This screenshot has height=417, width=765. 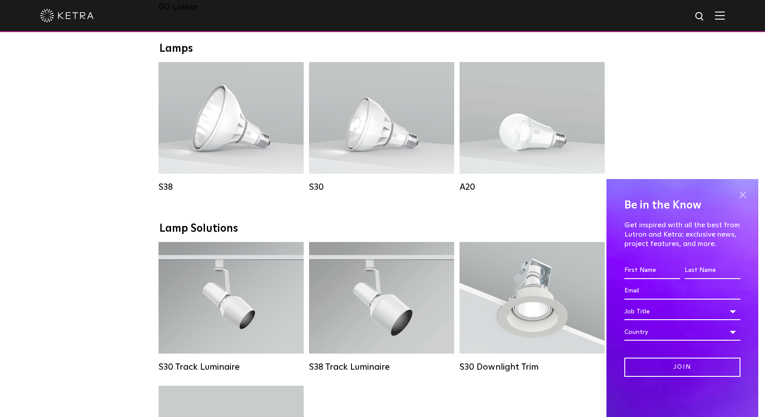 What do you see at coordinates (231, 127) in the screenshot?
I see `a: S38 Lumen Output:1100Colors:White / BlackBase Type:E26 Edison Base / GU24Beam Angles:10° / 25° / ...` at bounding box center [231, 127].